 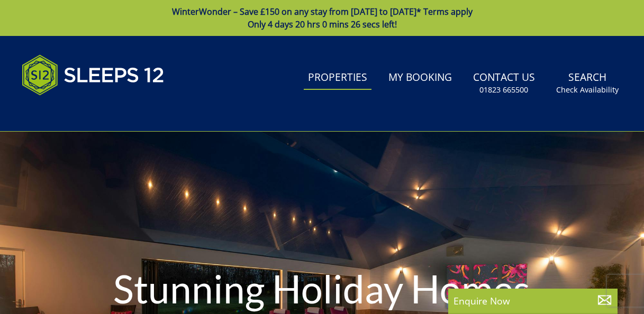 I want to click on small: Check Availability, so click(x=588, y=90).